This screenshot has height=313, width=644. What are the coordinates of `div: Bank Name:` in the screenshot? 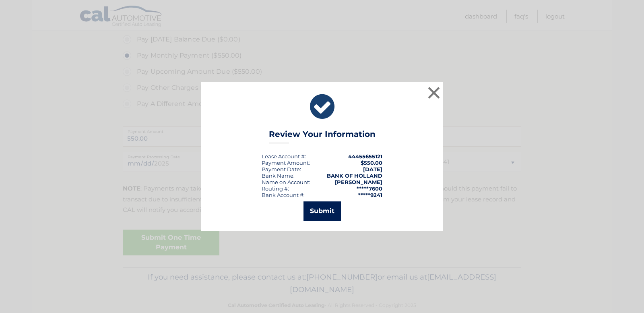 It's located at (278, 176).